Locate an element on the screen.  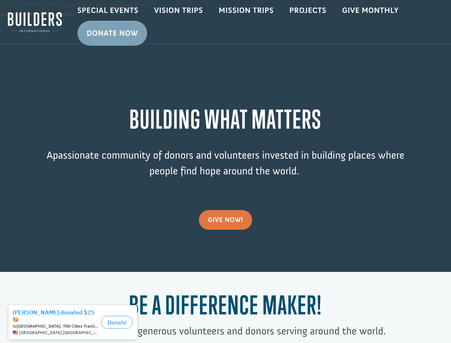
a: give now! is located at coordinates (225, 220).